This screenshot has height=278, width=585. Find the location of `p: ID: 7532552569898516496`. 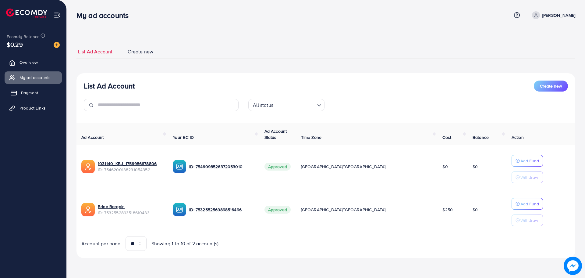

p: ID: 7532552569898516496 is located at coordinates (222, 209).